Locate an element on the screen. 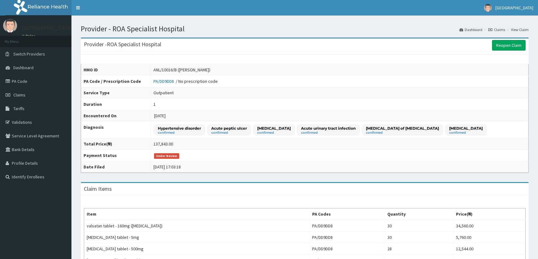 Image resolution: width=538 pixels, height=259 pixels. th: PA Code / Prescription Code is located at coordinates (116, 81).